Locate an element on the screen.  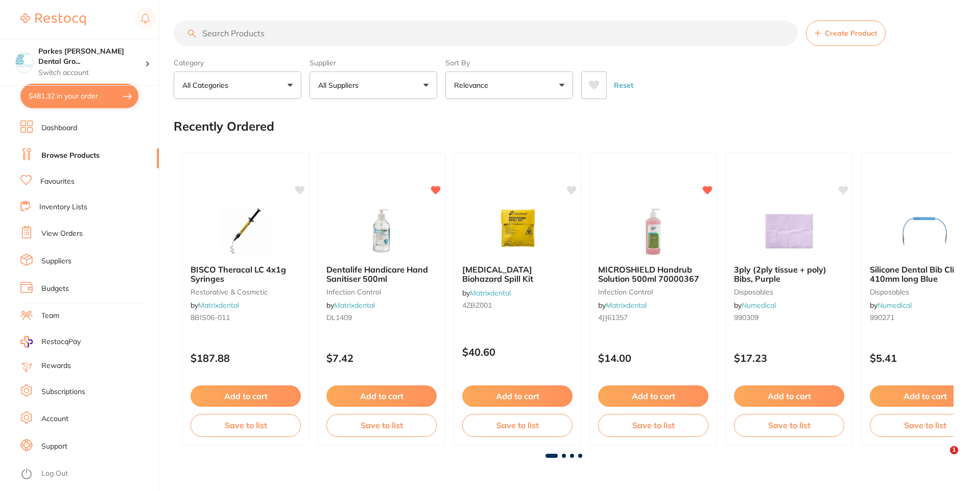
label: Sort By is located at coordinates (509, 63).